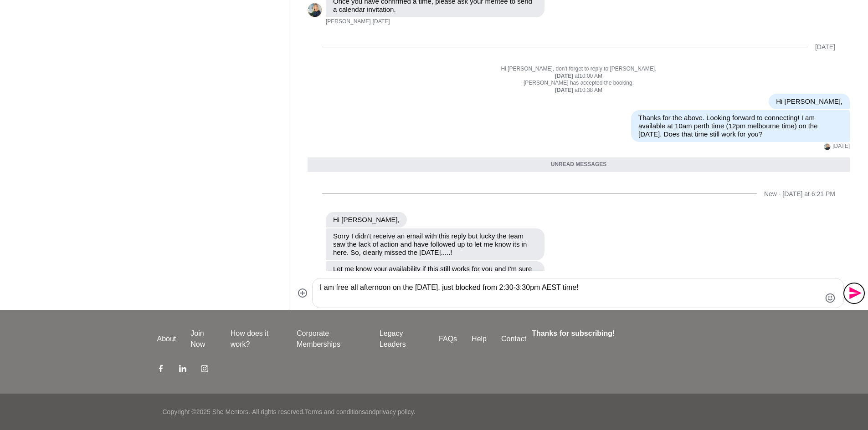 This screenshot has height=430, width=868. Describe the element at coordinates (202, 339) in the screenshot. I see `a: Join Now` at that location.